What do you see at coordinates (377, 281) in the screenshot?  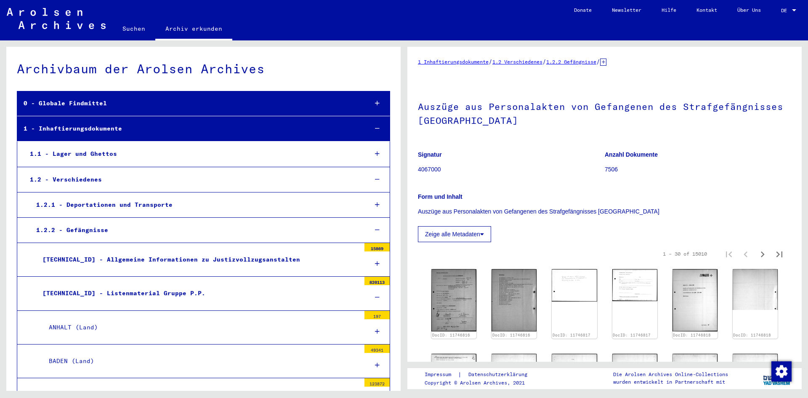 I see `div: 820113` at bounding box center [377, 281].